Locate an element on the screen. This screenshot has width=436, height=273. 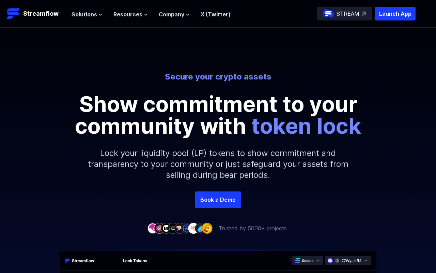
a: STREAM is located at coordinates (344, 14).